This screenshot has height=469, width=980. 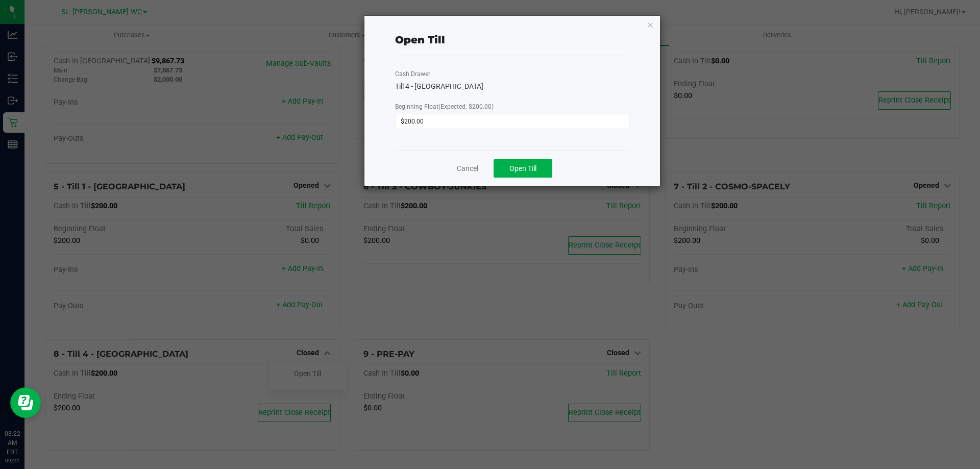 What do you see at coordinates (413, 74) in the screenshot?
I see `label: Cash Drawer` at bounding box center [413, 74].